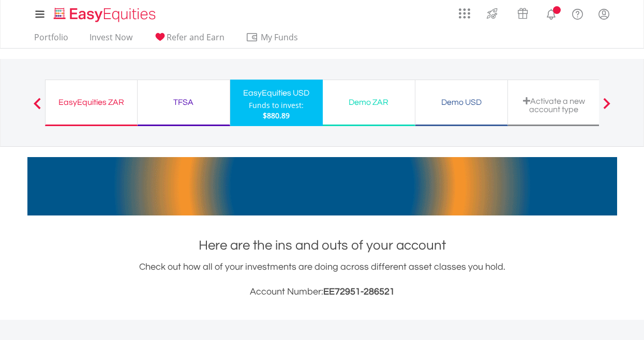 Image resolution: width=644 pixels, height=340 pixels. What do you see at coordinates (464, 13) in the screenshot?
I see `img: grid-menu-icon.svg` at bounding box center [464, 13].